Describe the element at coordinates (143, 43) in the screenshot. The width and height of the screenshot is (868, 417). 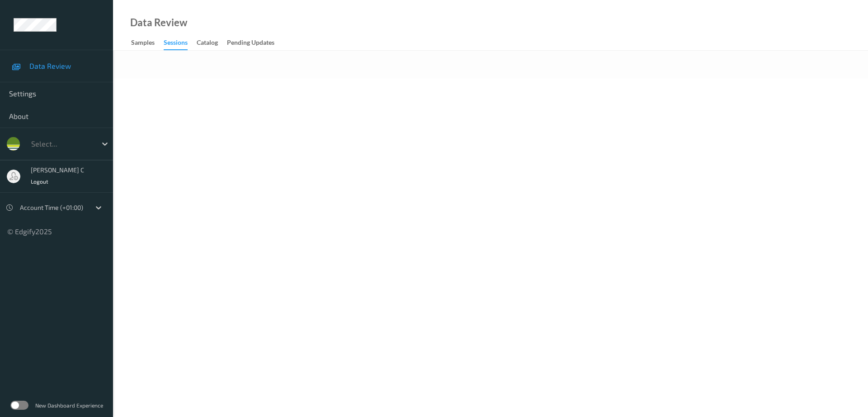
I see `div: Samples` at that location.